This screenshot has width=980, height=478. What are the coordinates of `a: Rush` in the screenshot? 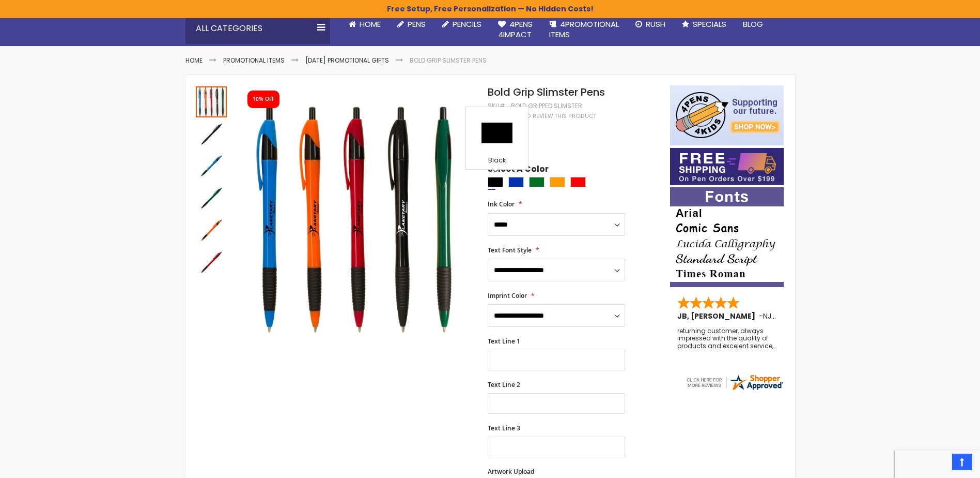 It's located at (650, 24).